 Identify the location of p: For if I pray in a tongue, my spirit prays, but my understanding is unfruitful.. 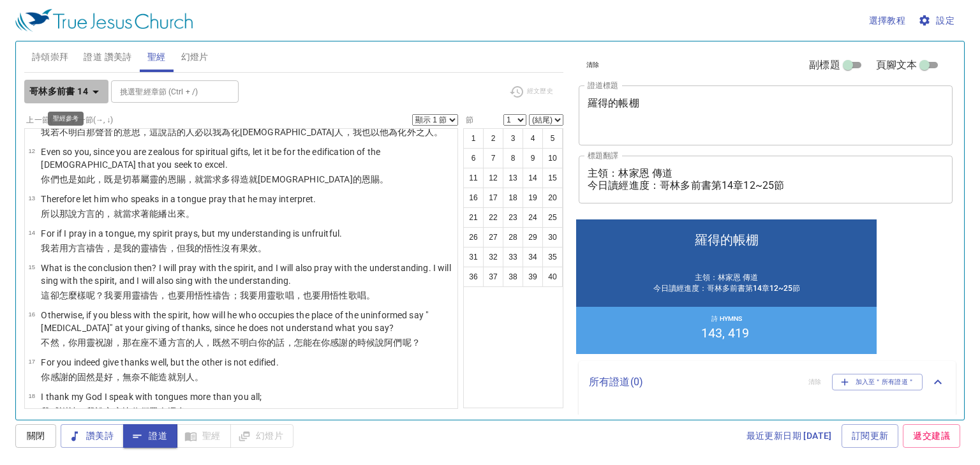
(192, 233).